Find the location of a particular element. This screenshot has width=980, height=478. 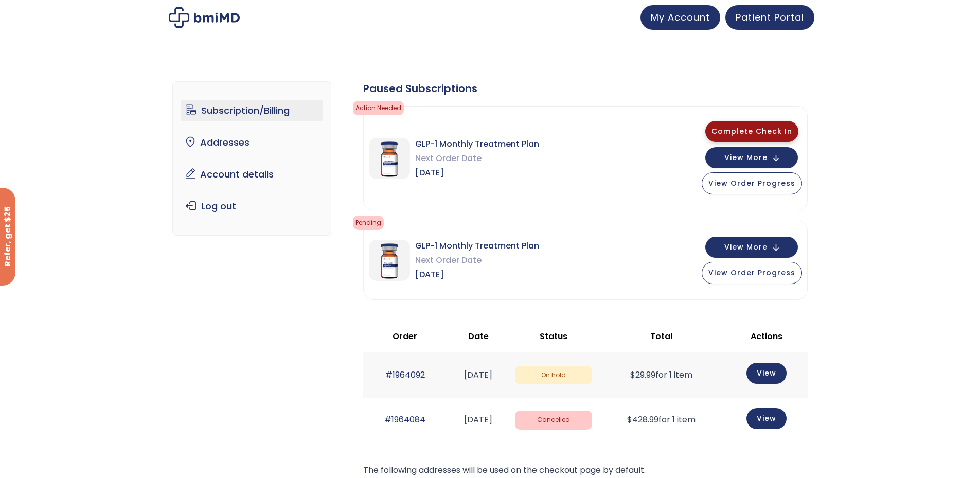

a: Patient Portal is located at coordinates (770, 17).